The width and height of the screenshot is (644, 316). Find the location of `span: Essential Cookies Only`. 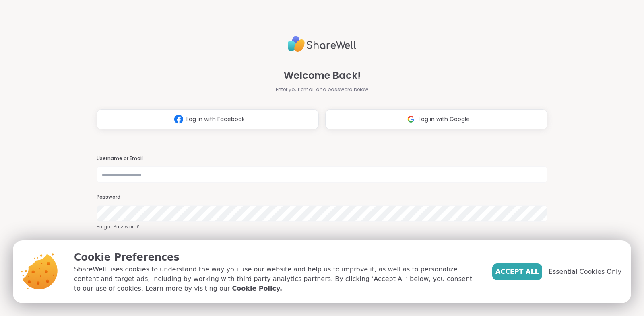

span: Essential Cookies Only is located at coordinates (585, 272).